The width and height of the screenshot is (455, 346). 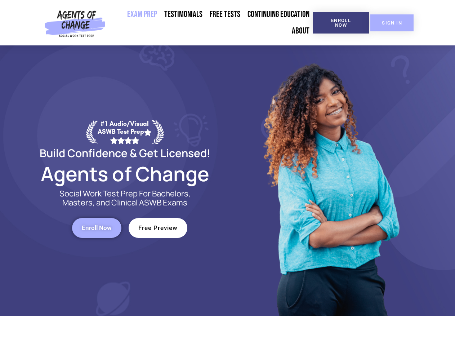 I want to click on a: Free Preview, so click(x=158, y=228).